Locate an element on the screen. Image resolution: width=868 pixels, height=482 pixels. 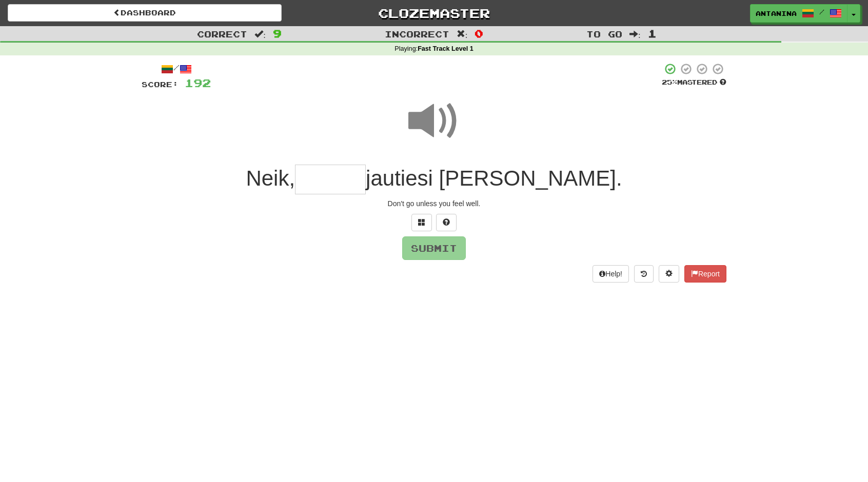
a: Antanina / is located at coordinates (798, 13).